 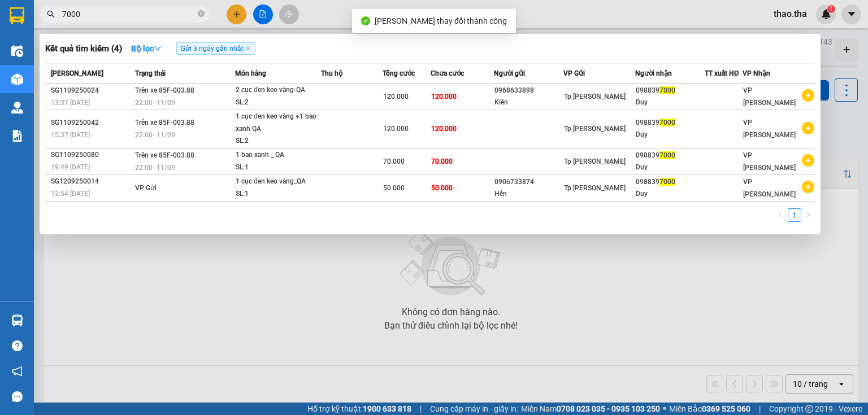 What do you see at coordinates (795, 215) in the screenshot?
I see `li: 1` at bounding box center [795, 215].